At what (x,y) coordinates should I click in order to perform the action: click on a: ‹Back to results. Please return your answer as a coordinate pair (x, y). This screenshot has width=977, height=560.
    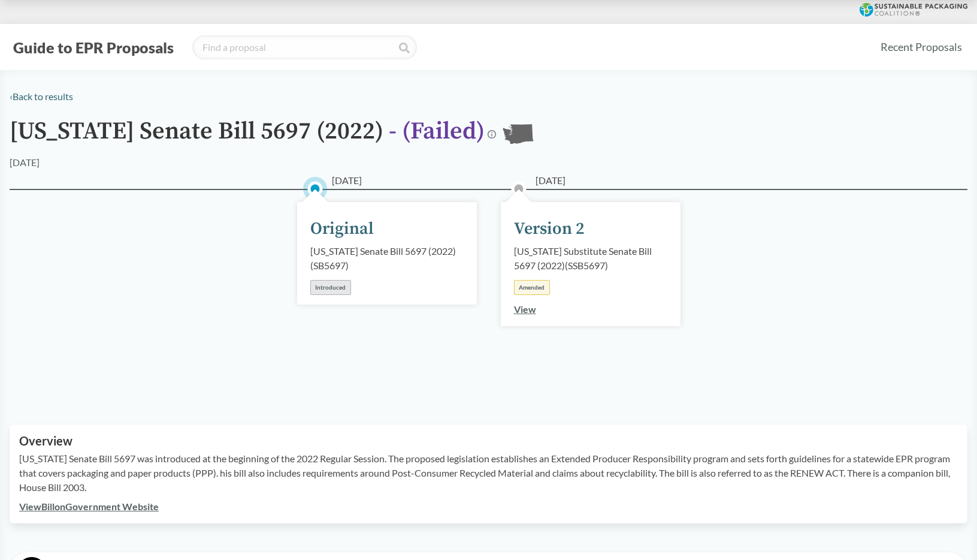
    Looking at the image, I should click on (41, 96).